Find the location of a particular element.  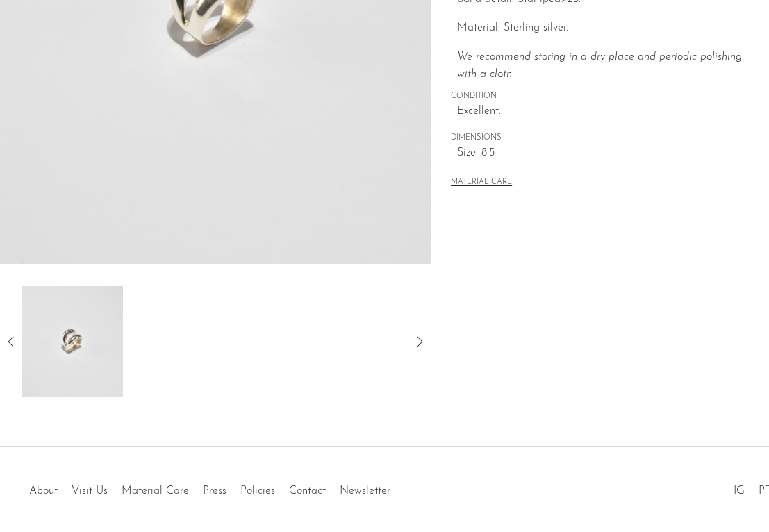

span: CONDITION is located at coordinates (599, 96).